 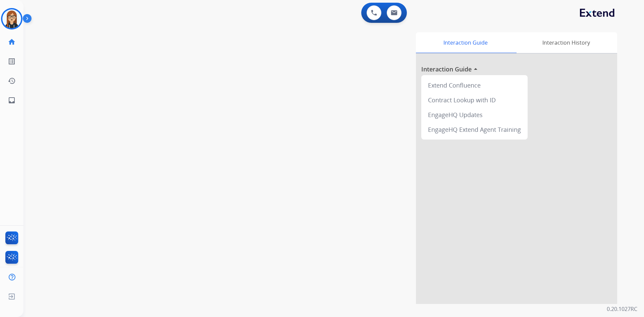 I want to click on mat-icon: inbox, so click(x=12, y=100).